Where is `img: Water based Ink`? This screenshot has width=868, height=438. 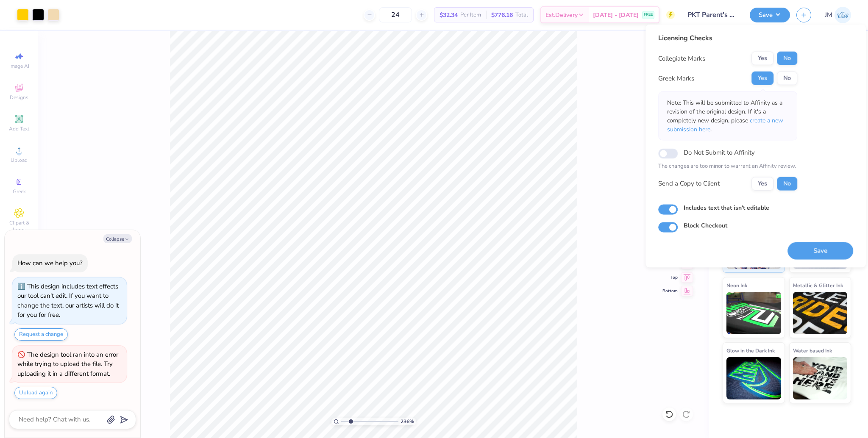
img: Water based Ink is located at coordinates (820, 378).